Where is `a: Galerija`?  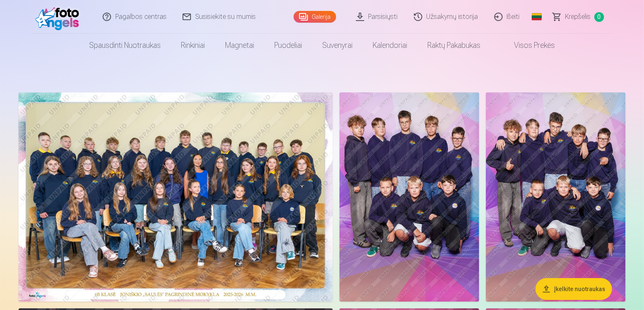
a: Galerija is located at coordinates (315, 17).